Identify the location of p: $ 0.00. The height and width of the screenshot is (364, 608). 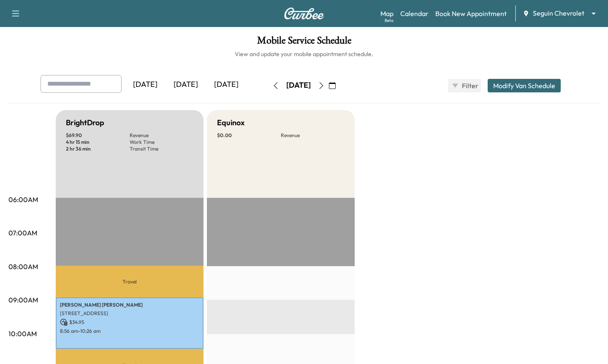
(249, 135).